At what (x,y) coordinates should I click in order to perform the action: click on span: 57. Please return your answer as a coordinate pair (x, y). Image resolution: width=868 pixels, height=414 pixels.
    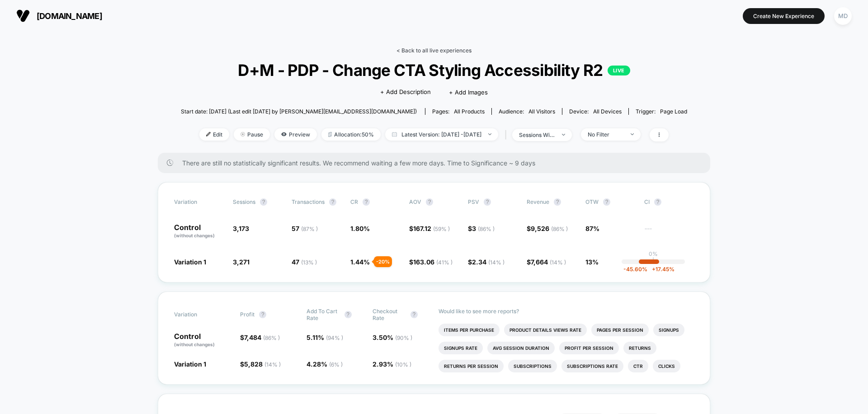
    Looking at the image, I should click on (305, 228).